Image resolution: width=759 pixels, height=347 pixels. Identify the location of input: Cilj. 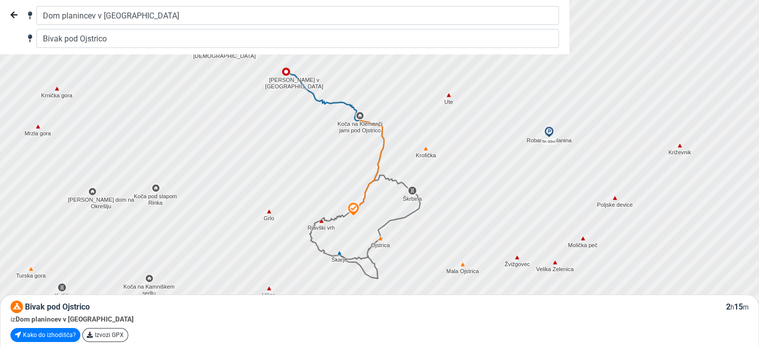
(297, 38).